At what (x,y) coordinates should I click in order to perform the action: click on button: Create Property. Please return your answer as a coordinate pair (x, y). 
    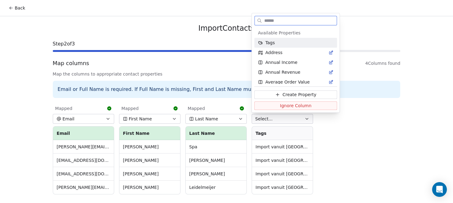
    Looking at the image, I should click on (296, 95).